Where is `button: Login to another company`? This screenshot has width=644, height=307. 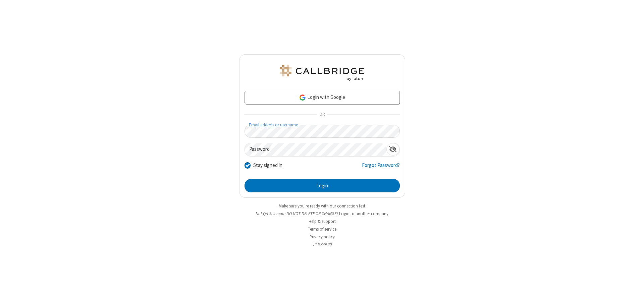 button: Login to another company is located at coordinates (363, 214).